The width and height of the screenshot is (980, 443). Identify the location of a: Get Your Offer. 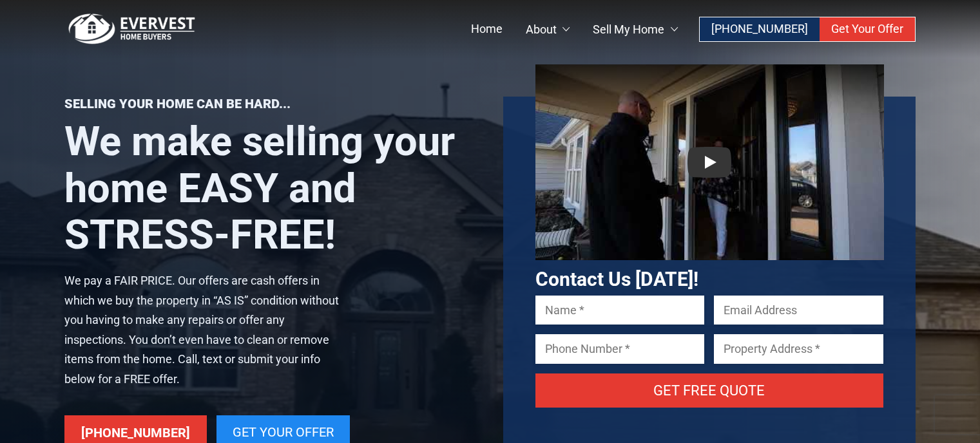
(867, 29).